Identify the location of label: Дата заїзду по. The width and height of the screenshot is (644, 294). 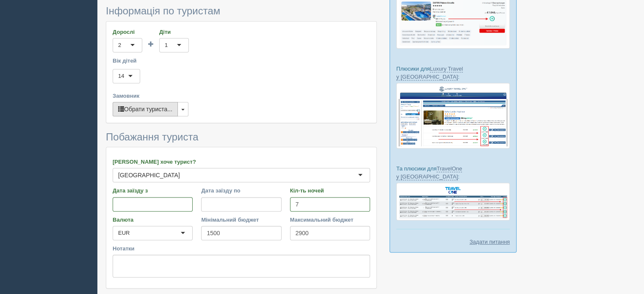
(241, 190).